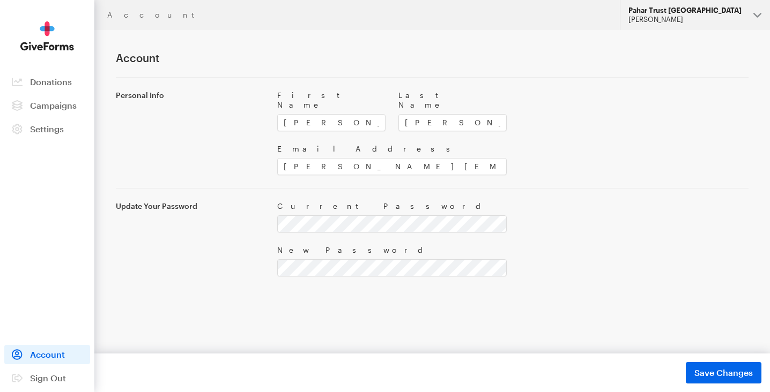  Describe the element at coordinates (432, 58) in the screenshot. I see `h1: Account` at that location.